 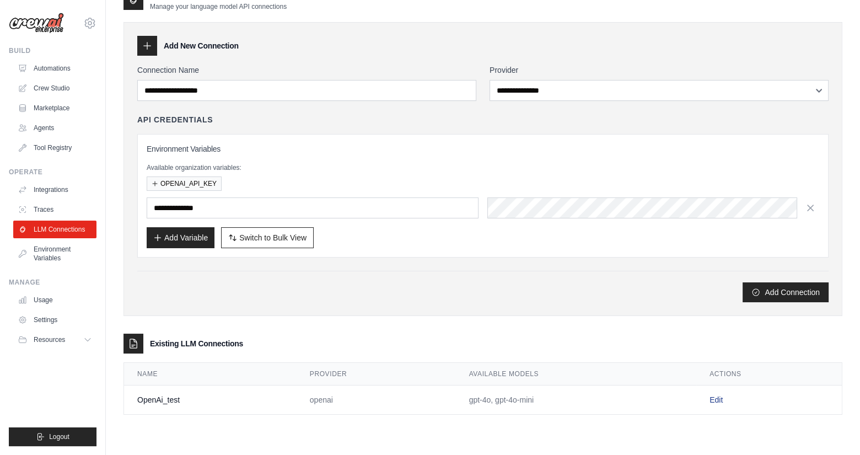 What do you see at coordinates (55, 340) in the screenshot?
I see `button: Resources` at bounding box center [55, 340].